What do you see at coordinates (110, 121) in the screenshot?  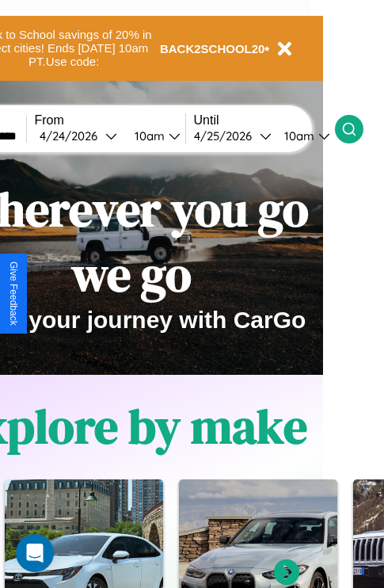 I see `label: From` at bounding box center [110, 121].